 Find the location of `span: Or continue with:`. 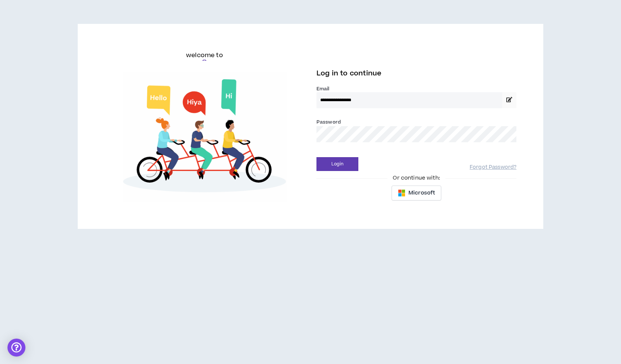

span: Or continue with: is located at coordinates (416, 178).